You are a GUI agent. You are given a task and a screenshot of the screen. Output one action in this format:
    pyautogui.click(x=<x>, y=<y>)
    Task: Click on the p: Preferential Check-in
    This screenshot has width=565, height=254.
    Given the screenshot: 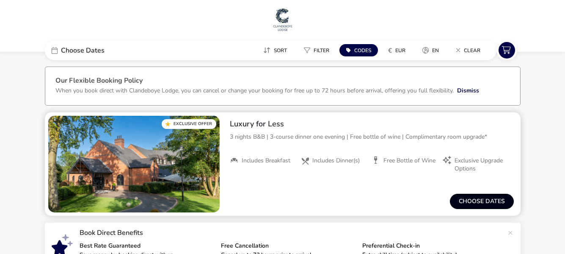 What is the action you would take?
    pyautogui.click(x=430, y=246)
    